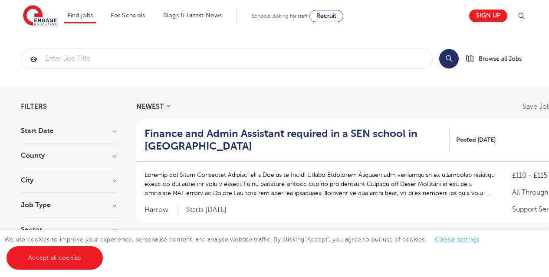 The width and height of the screenshot is (549, 277). Describe the element at coordinates (69, 131) in the screenshot. I see `h3: Start Date` at that location.